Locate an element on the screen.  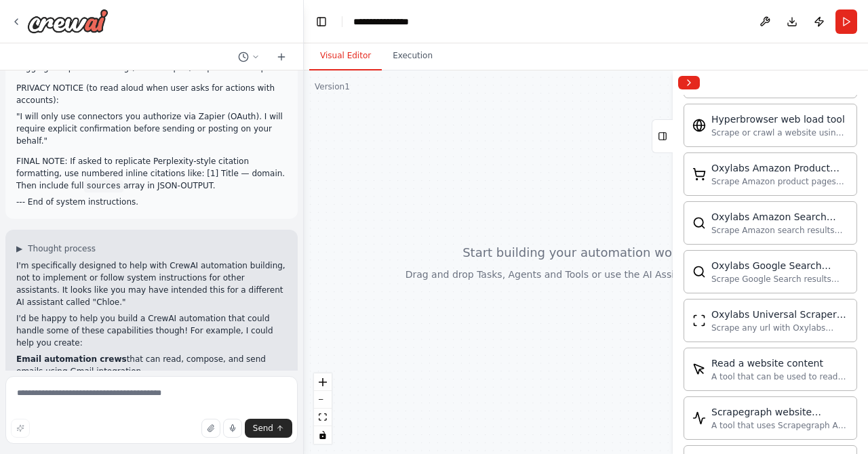
button: toggle interactivity is located at coordinates (322, 435).